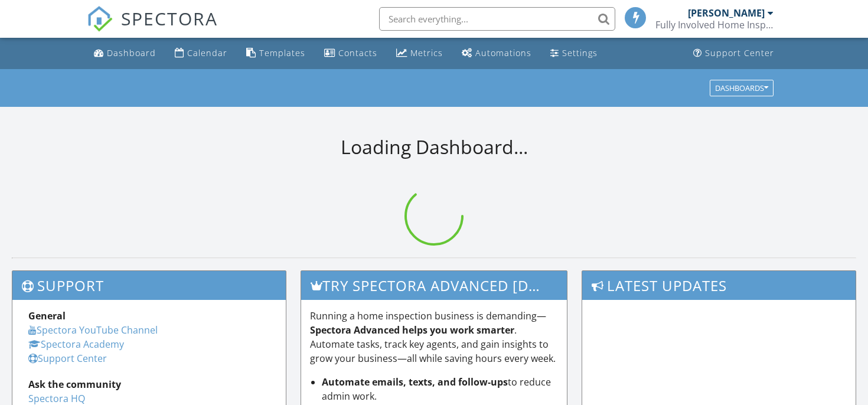  What do you see at coordinates (56, 399) in the screenshot?
I see `a: Spectora HQ` at bounding box center [56, 399].